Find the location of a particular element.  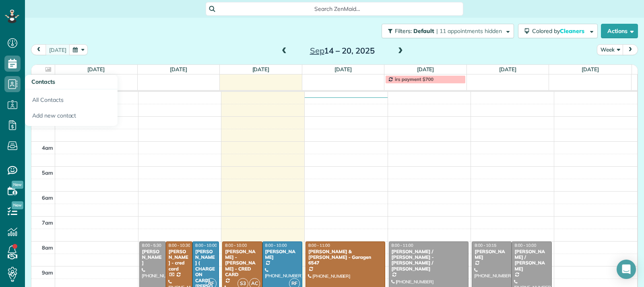

span: | 11 appointments hidden is located at coordinates (469, 31).